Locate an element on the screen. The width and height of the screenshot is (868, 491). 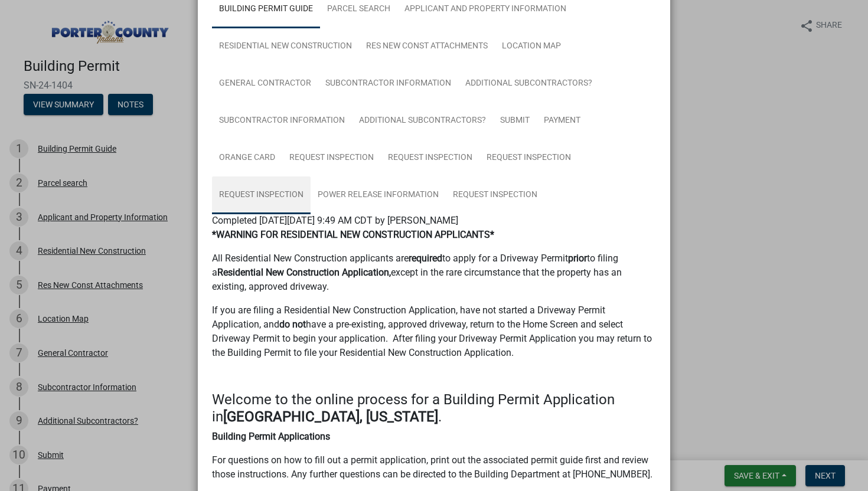
a: Power Release Information is located at coordinates (378, 195).